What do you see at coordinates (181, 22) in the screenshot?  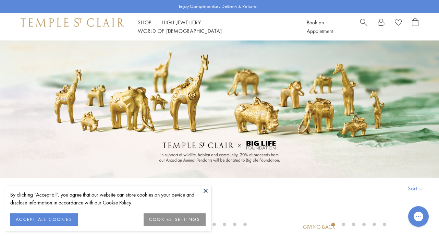 I see `a: High JewelleryHigh Jewellery` at bounding box center [181, 22].